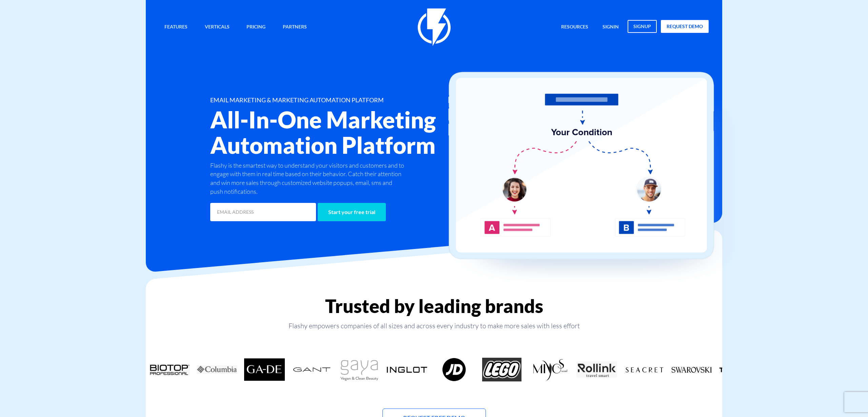 This screenshot has width=868, height=417. Describe the element at coordinates (644, 370) in the screenshot. I see `div: 12 / 18` at that location.